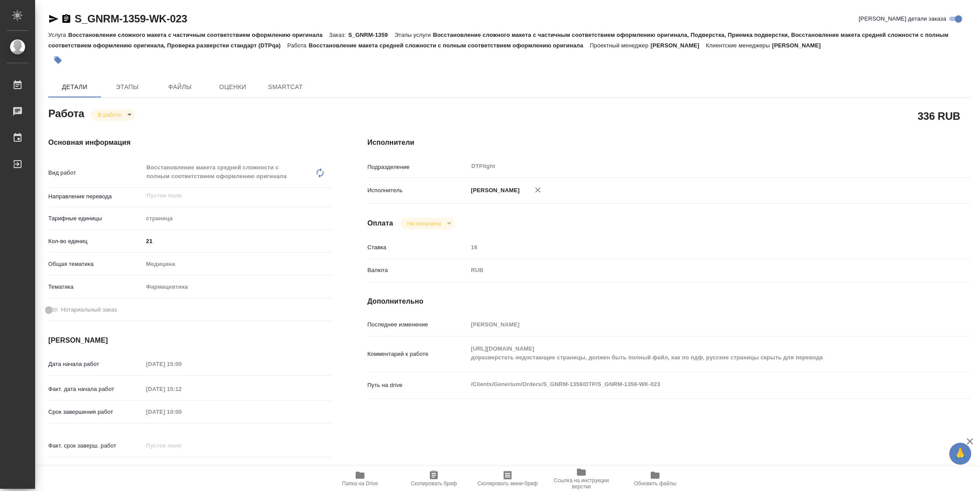  Describe the element at coordinates (380, 224) in the screenshot. I see `h4: Оплата` at that location.